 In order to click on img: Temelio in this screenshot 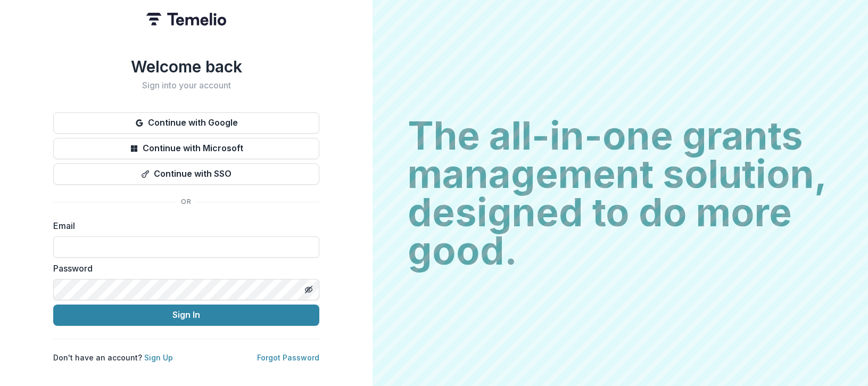, I will do `click(187, 19)`.